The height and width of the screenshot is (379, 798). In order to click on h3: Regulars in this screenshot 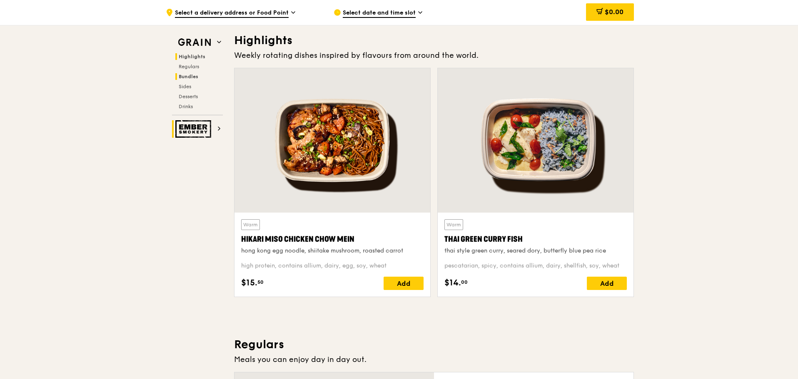, I will do `click(434, 345)`.